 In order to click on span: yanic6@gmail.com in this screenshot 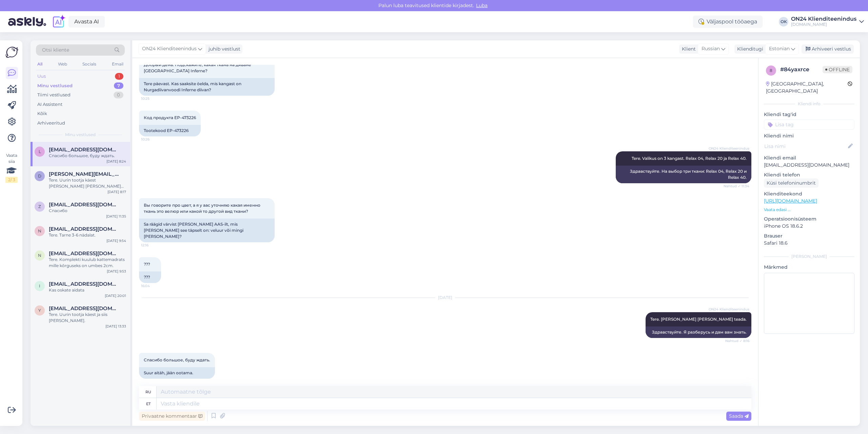, I will do `click(84, 308)`.